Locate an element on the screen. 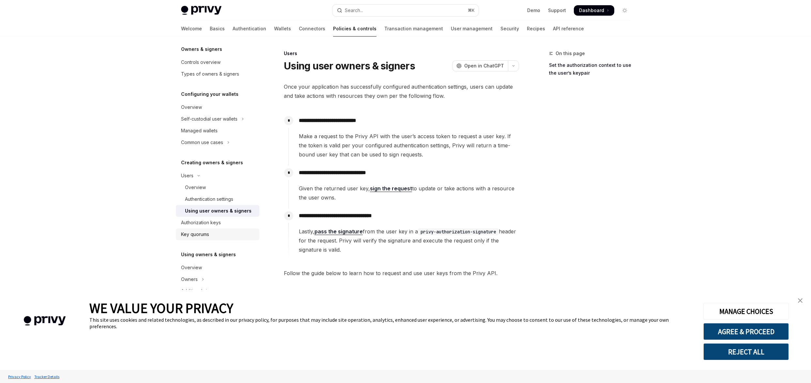 Image resolution: width=811 pixels, height=383 pixels. a: User management is located at coordinates (472, 29).